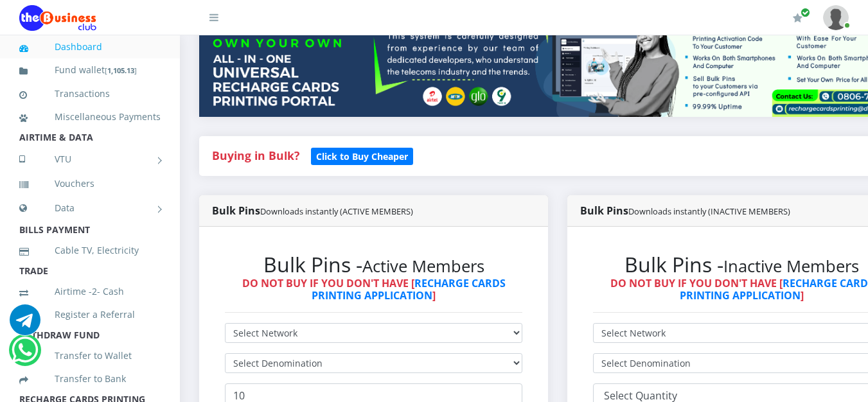 This screenshot has width=868, height=402. What do you see at coordinates (362, 156) in the screenshot?
I see `b: Click to Buy Cheaper` at bounding box center [362, 156].